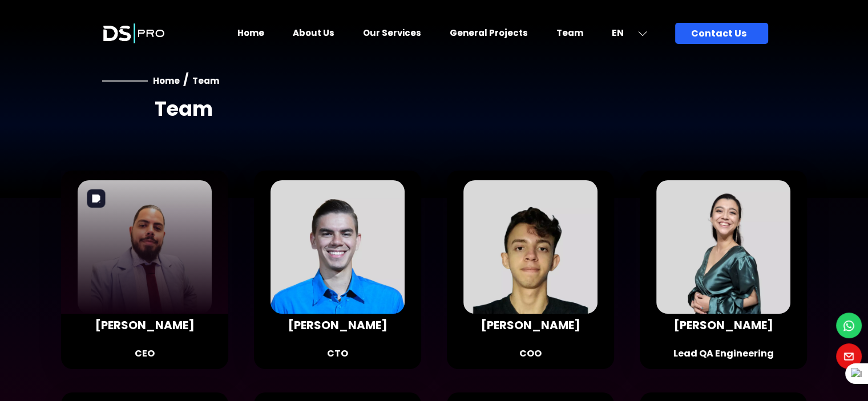 The height and width of the screenshot is (401, 868). What do you see at coordinates (569, 32) in the screenshot?
I see `a: Team` at bounding box center [569, 32].